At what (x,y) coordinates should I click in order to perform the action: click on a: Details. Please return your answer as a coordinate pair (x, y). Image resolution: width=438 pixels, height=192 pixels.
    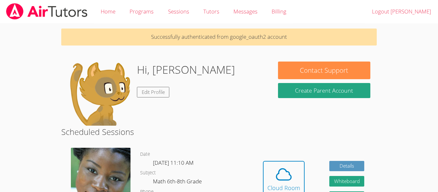
    Looking at the image, I should click on (347, 166).